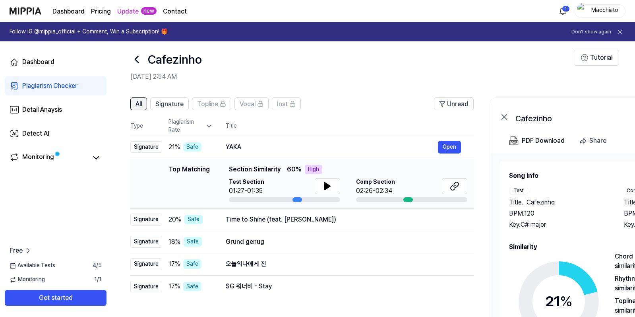  I want to click on div: 01:27-01:35, so click(246, 191).